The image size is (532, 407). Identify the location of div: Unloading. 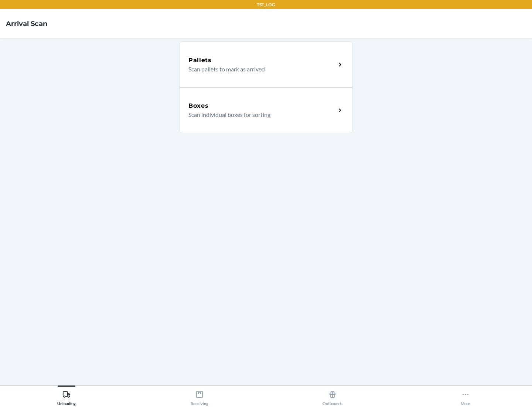
(66, 397).